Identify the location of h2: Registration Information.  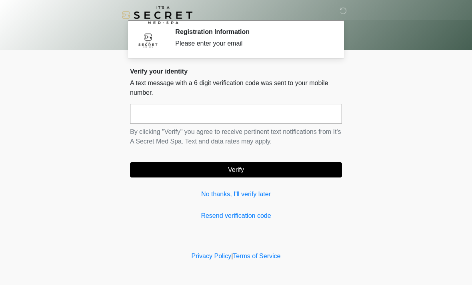
(252, 32).